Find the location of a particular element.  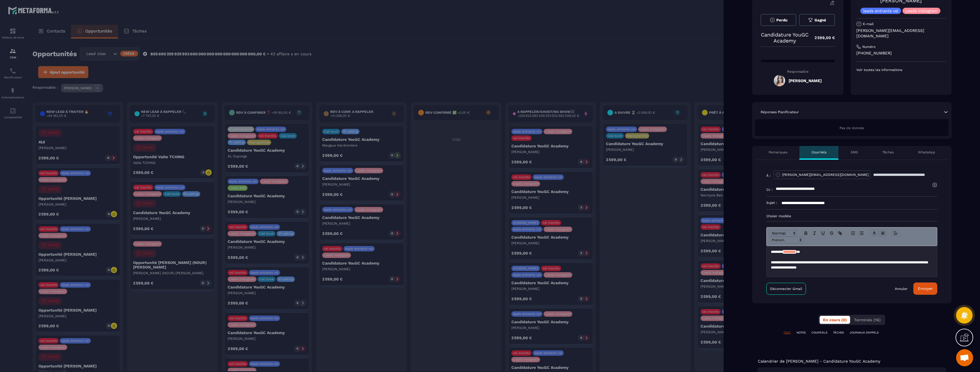

button: En cours (0) is located at coordinates (835, 320).